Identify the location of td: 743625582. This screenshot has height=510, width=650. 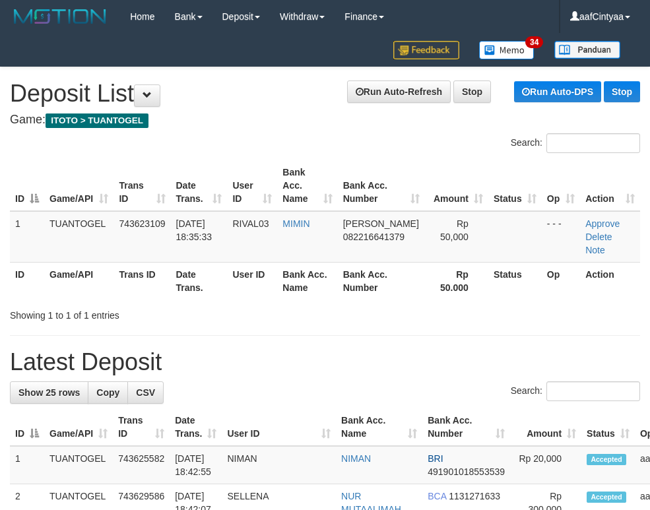
(141, 466).